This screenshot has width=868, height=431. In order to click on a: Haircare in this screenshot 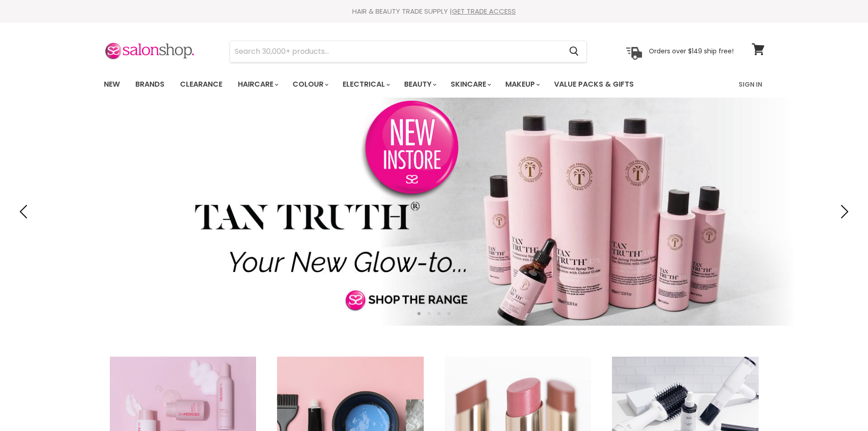, I will do `click(257, 84)`.